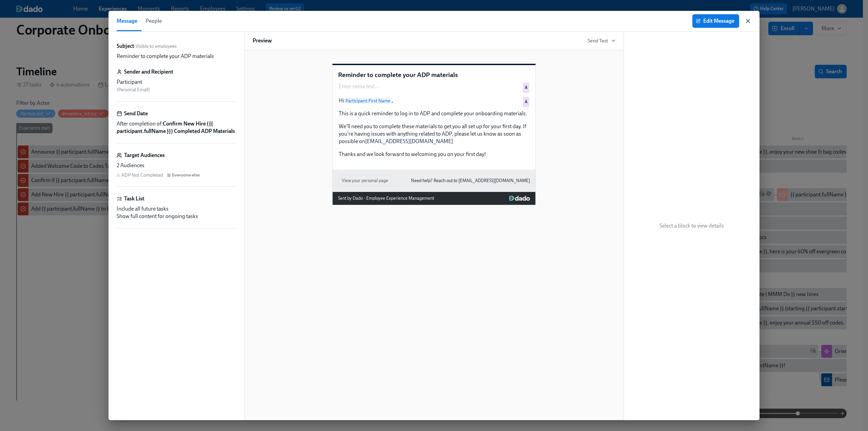 This screenshot has width=868, height=431. I want to click on div: ADP Not Completed, so click(142, 175).